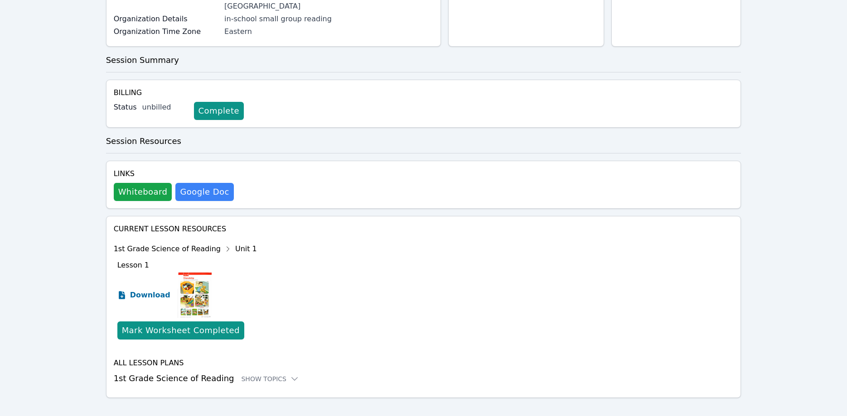 The width and height of the screenshot is (847, 416). Describe the element at coordinates (150, 295) in the screenshot. I see `span: Download` at that location.